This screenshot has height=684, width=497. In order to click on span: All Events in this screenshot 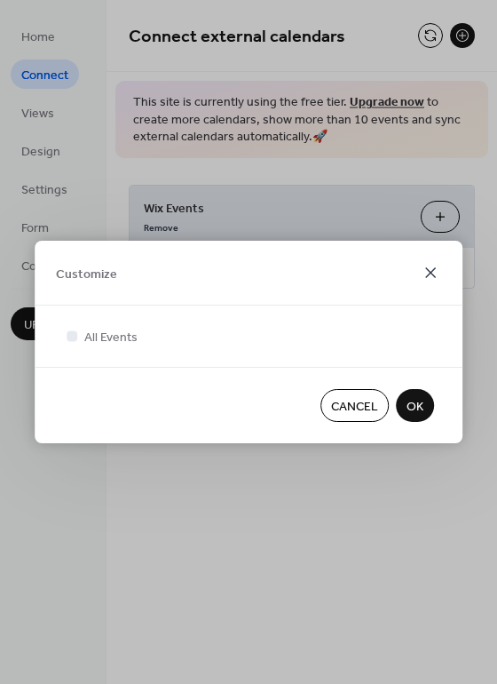, I will do `click(111, 338)`.